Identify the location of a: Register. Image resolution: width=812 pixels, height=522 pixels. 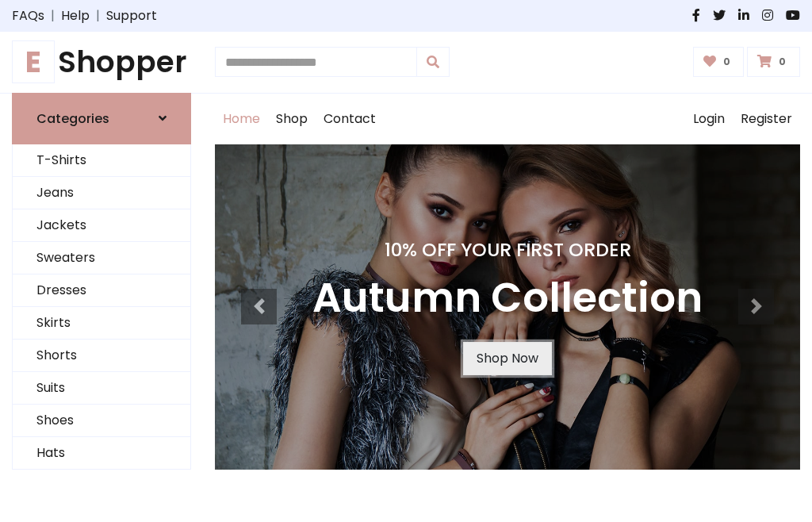
(767, 119).